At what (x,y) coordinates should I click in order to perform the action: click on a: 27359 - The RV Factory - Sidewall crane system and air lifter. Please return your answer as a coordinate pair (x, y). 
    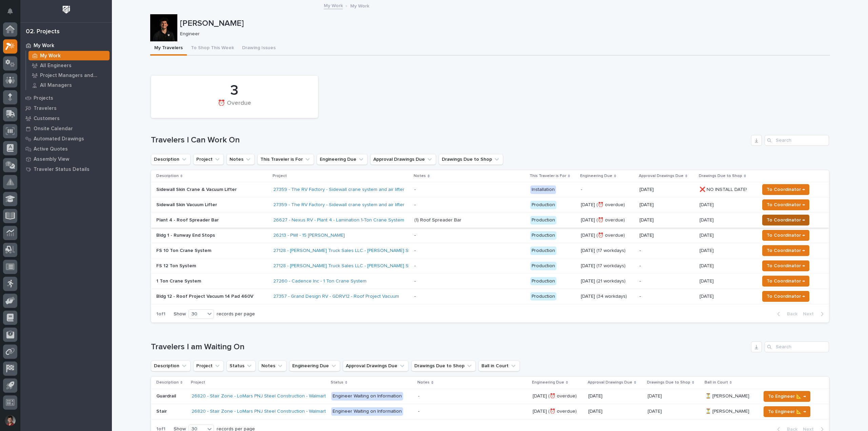
    Looking at the image, I should click on (339, 190).